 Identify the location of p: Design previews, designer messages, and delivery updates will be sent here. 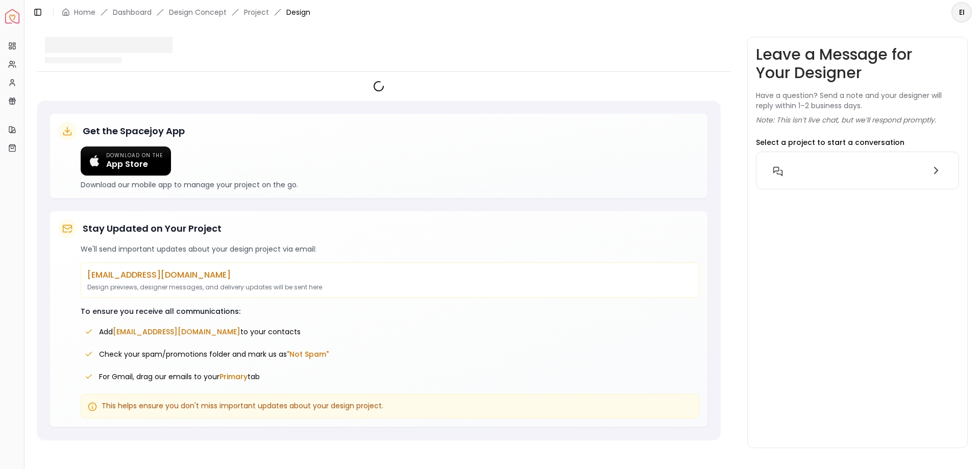
(390, 287).